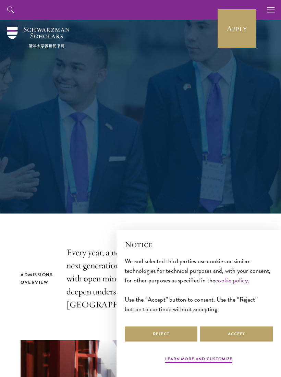  What do you see at coordinates (38, 37) in the screenshot?
I see `img: Schwarzman Scholars` at bounding box center [38, 37].